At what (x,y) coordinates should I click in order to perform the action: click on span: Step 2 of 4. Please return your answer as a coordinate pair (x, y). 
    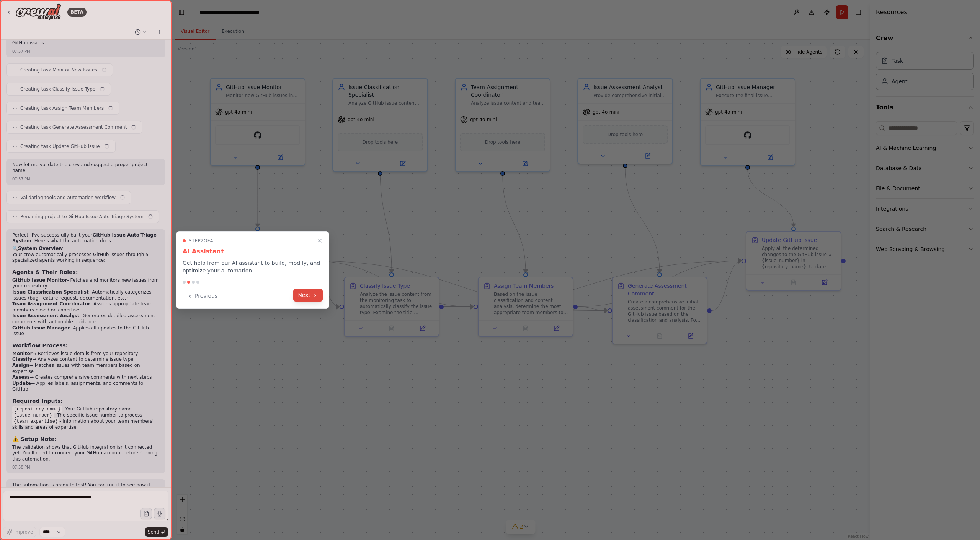
    Looking at the image, I should click on (201, 241).